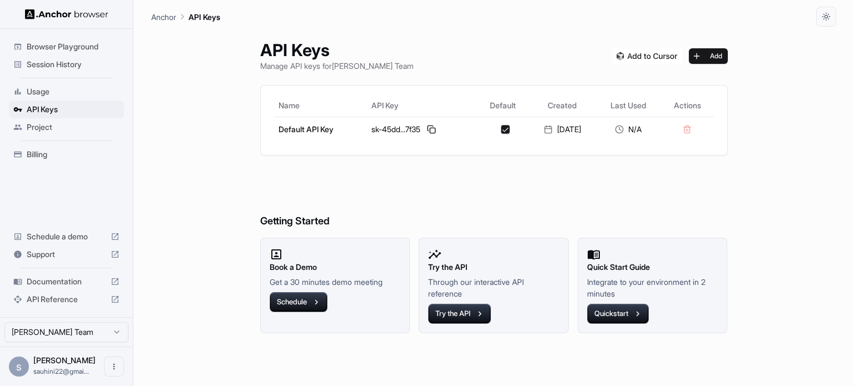 This screenshot has height=386, width=854. I want to click on span: Support, so click(66, 255).